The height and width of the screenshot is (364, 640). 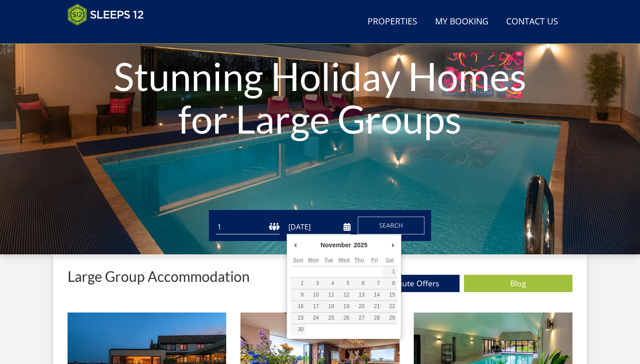 What do you see at coordinates (374, 318) in the screenshot?
I see `button: 28` at bounding box center [374, 318].